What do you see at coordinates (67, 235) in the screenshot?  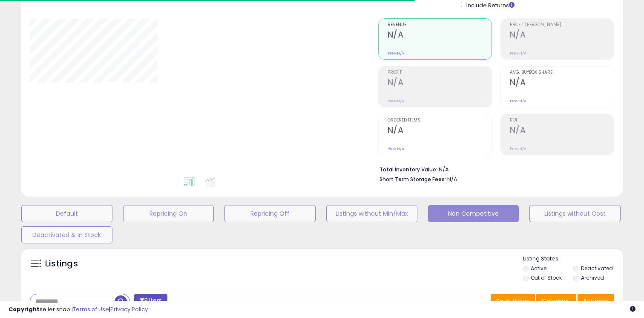 I see `button: Deactivated & In Stock` at bounding box center [67, 235].